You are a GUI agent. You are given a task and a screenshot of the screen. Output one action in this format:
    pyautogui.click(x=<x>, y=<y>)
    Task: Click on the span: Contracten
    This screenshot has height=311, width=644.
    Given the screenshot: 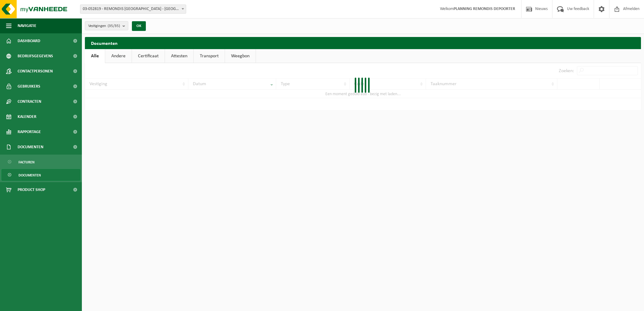 What is the action you would take?
    pyautogui.click(x=29, y=101)
    